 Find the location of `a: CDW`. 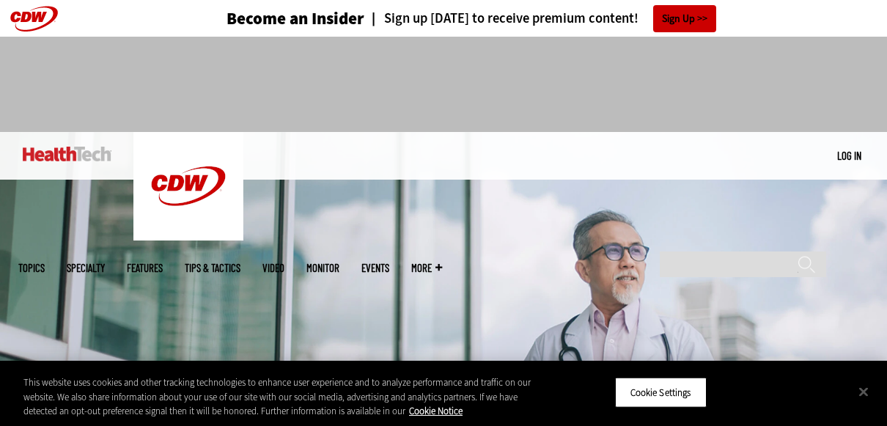

a: CDW is located at coordinates (188, 236).